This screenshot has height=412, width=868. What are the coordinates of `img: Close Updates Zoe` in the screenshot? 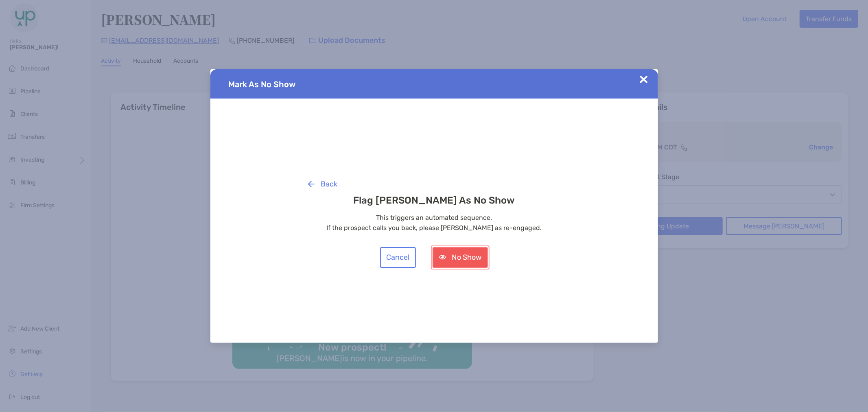 It's located at (644, 80).